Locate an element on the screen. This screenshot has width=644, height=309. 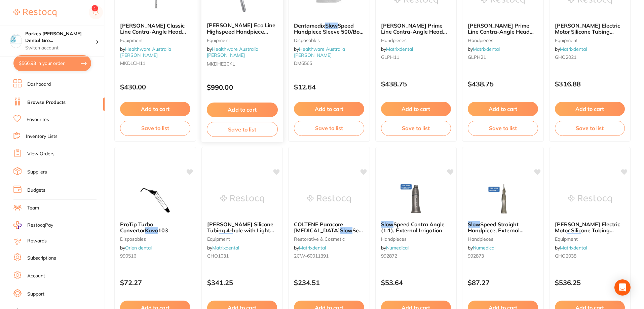
img: Parkes Baker Dental Group is located at coordinates (16, 40).